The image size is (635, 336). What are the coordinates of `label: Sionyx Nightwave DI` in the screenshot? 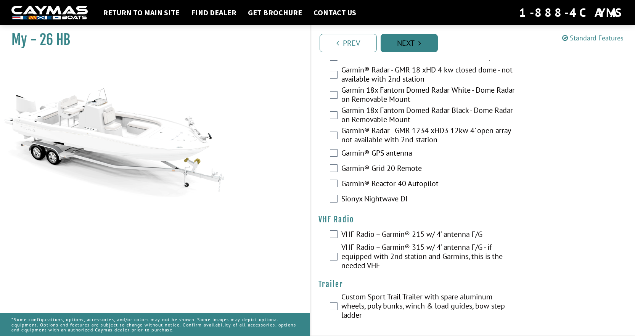 It's located at (430, 199).